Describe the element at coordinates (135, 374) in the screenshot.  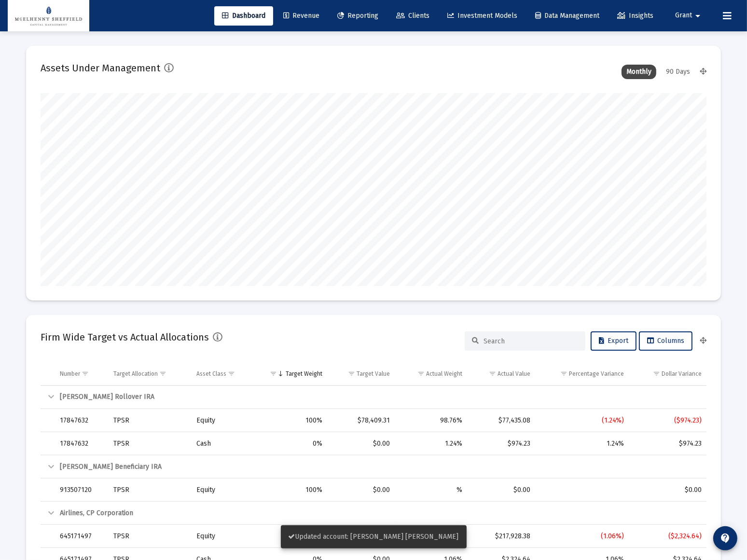
I see `div: Target Allocation` at that location.